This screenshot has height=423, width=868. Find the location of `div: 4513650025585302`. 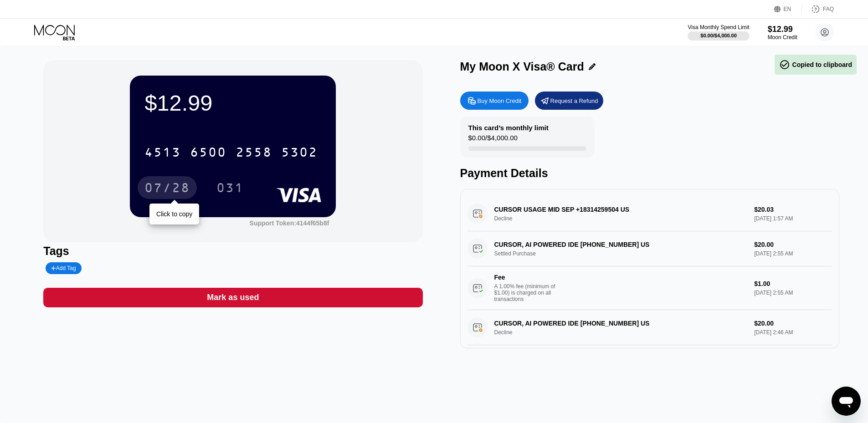

div: 4513650025585302 is located at coordinates (231, 152).